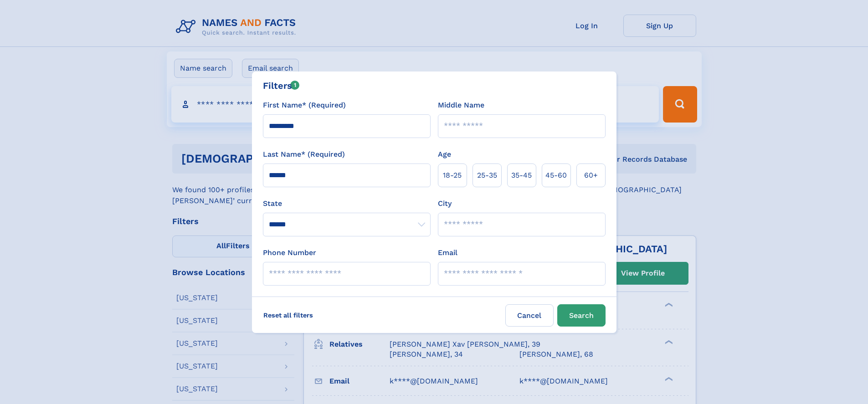 The image size is (868, 404). What do you see at coordinates (530, 315) in the screenshot?
I see `label: Cancel` at bounding box center [530, 315].